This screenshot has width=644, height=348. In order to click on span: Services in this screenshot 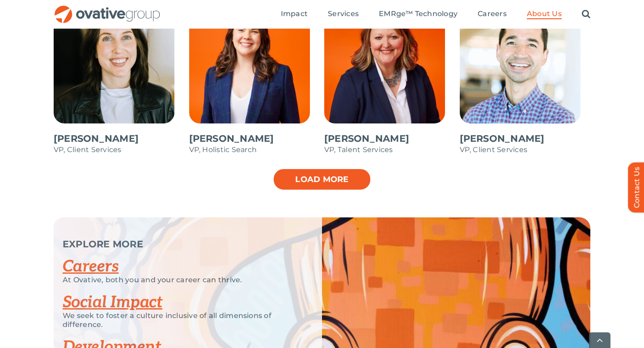, I will do `click(343, 14)`.